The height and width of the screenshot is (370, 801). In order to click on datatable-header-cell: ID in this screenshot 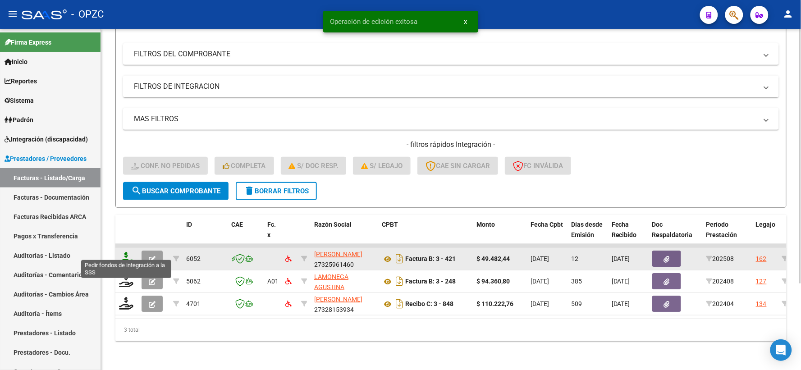, I will do `click(205, 235)`.